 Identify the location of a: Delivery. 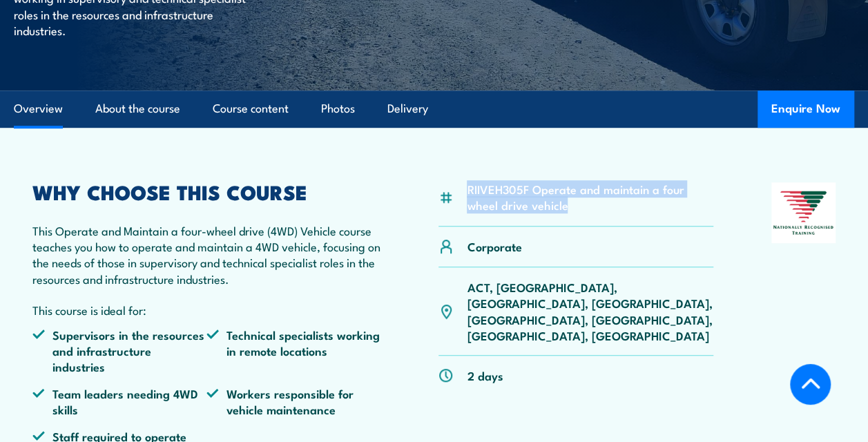
(407, 109).